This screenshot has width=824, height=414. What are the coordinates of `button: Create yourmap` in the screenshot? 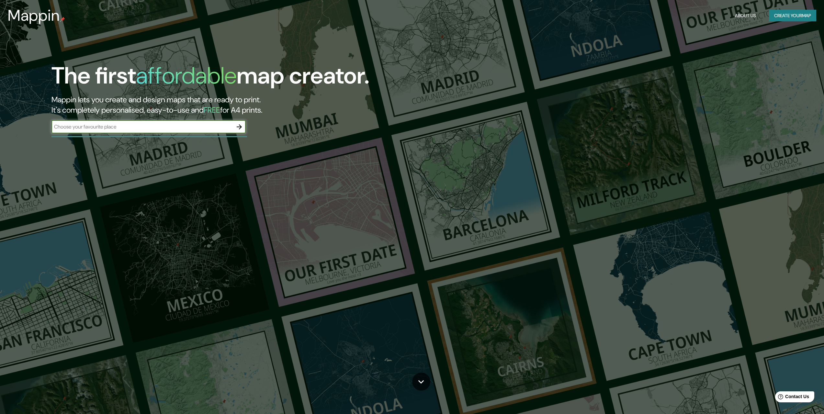 It's located at (793, 16).